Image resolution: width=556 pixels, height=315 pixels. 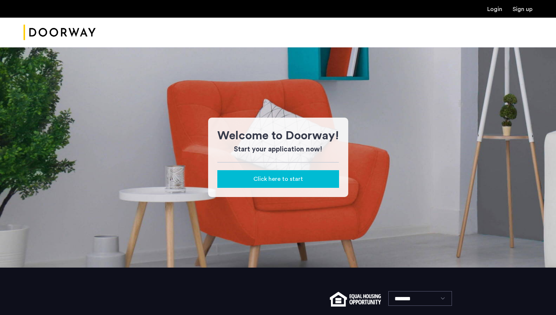 What do you see at coordinates (278, 136) in the screenshot?
I see `h1: Welcome to Doorway!` at bounding box center [278, 136].